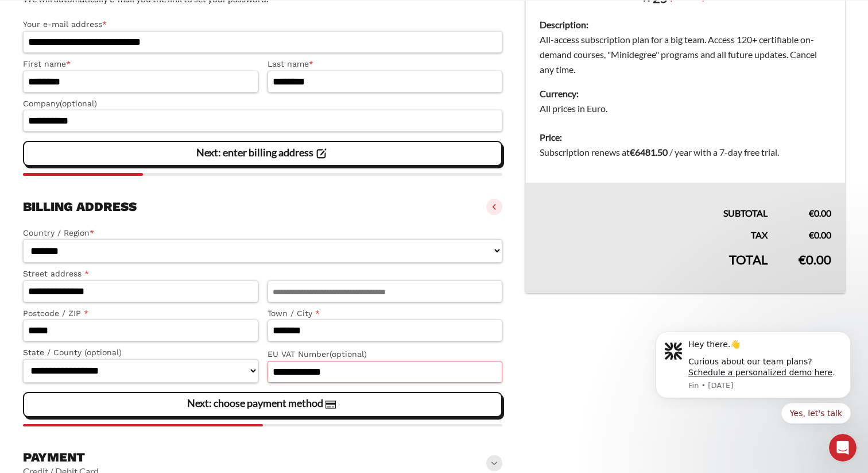  Describe the element at coordinates (686, 137) in the screenshot. I see `dt: Price:` at that location.